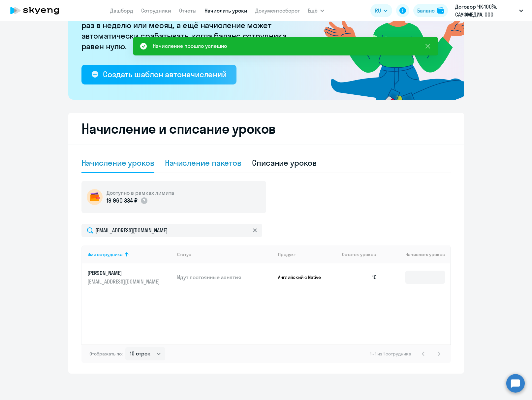  I want to click on span: Отображать по:, so click(106, 354).